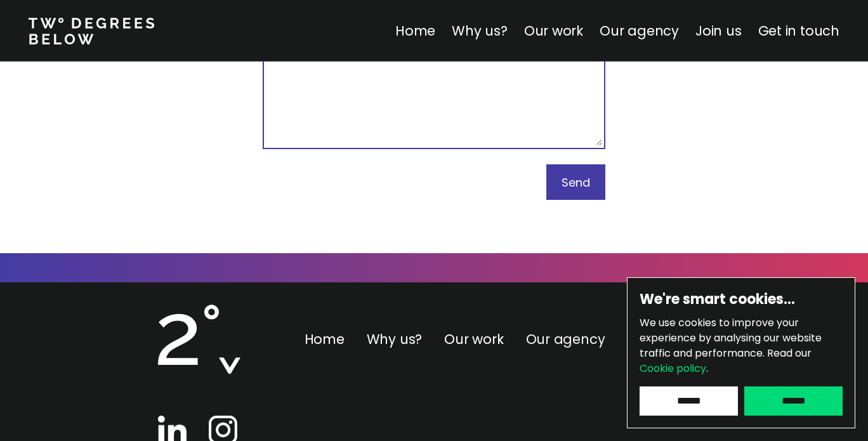 The width and height of the screenshot is (868, 441). Describe the element at coordinates (718, 30) in the screenshot. I see `a: Join us` at that location.